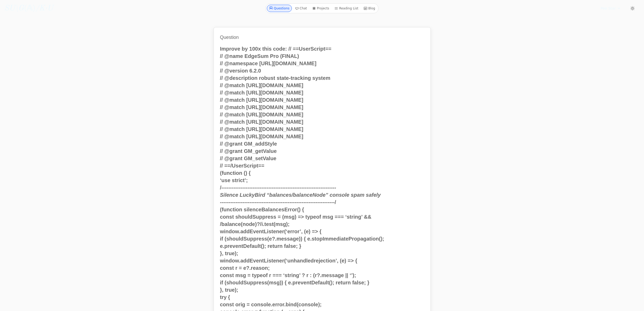 This screenshot has width=644, height=311. Describe the element at coordinates (301, 195) in the screenshot. I see `em: ------------------------------------------------------------------ Silence LuckyBird “balances/ba...` at that location.